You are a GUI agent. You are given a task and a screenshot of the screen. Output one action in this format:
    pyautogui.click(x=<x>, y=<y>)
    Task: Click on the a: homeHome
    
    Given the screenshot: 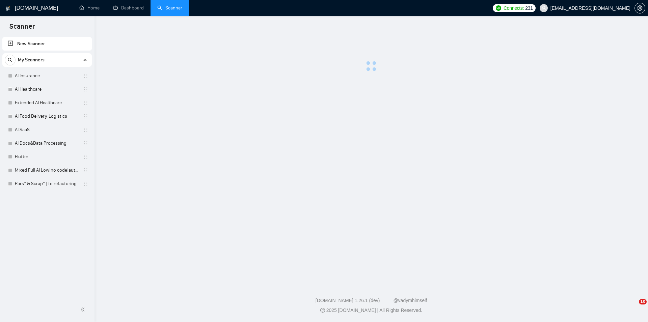 What is the action you would take?
    pyautogui.click(x=89, y=8)
    